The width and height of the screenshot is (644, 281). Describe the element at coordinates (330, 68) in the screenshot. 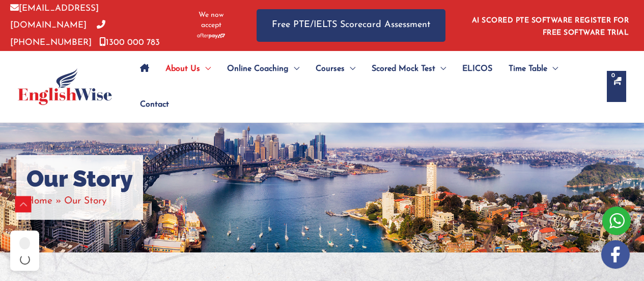

I see `span: Courses` at that location.